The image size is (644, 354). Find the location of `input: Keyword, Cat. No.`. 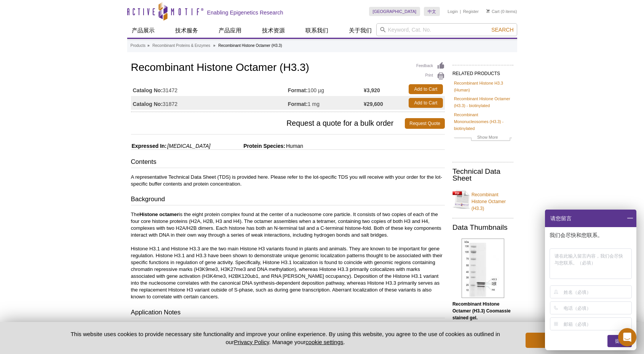

input: Keyword, Cat. No. is located at coordinates (447, 30).